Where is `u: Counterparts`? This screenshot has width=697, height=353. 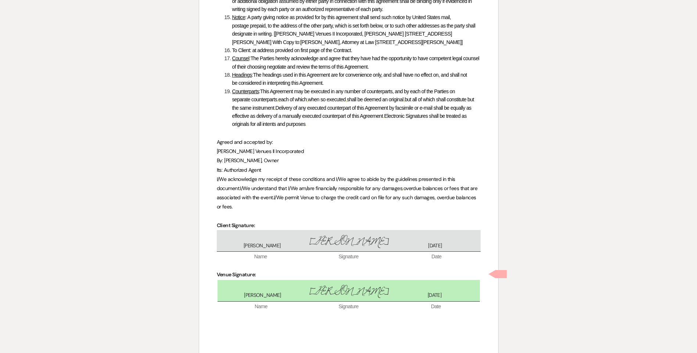
u: Counterparts is located at coordinates (245, 91).